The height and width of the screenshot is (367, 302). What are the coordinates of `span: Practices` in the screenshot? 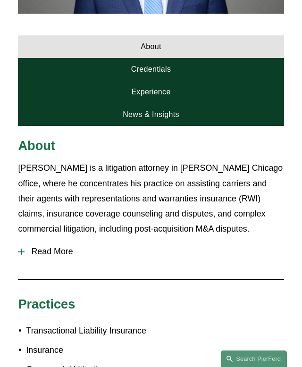 It's located at (46, 304).